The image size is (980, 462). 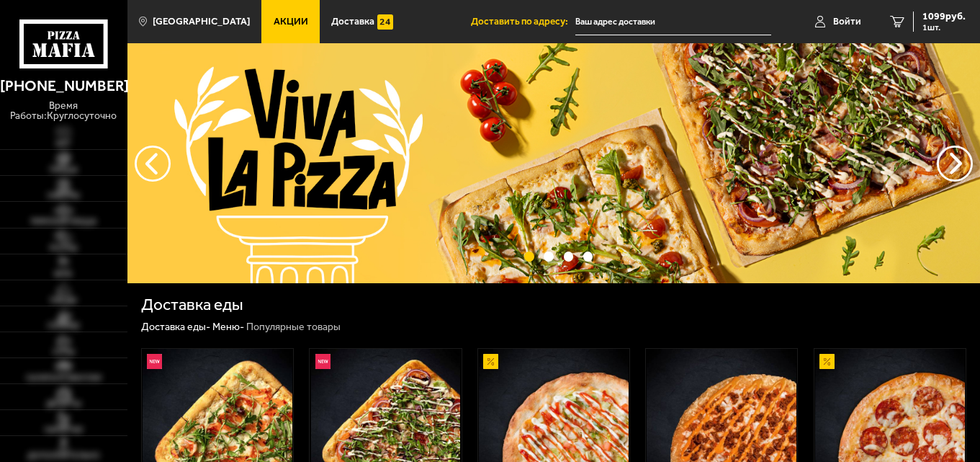 I want to click on span: Войти, so click(x=847, y=22).